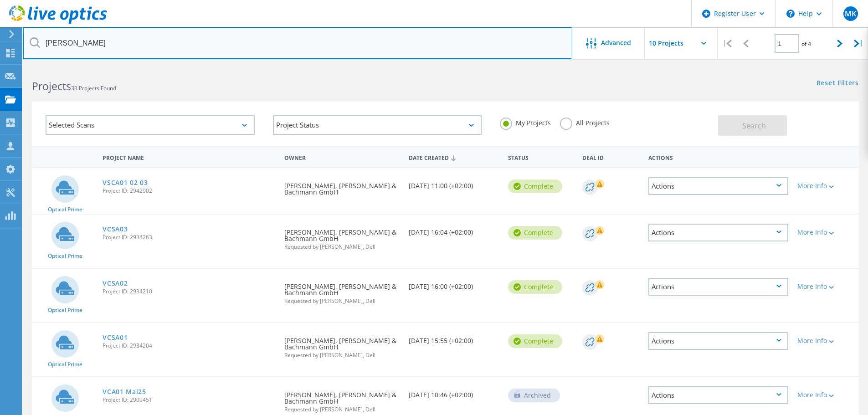 The width and height of the screenshot is (868, 415). Describe the element at coordinates (51, 86) in the screenshot. I see `b: Projects` at that location.